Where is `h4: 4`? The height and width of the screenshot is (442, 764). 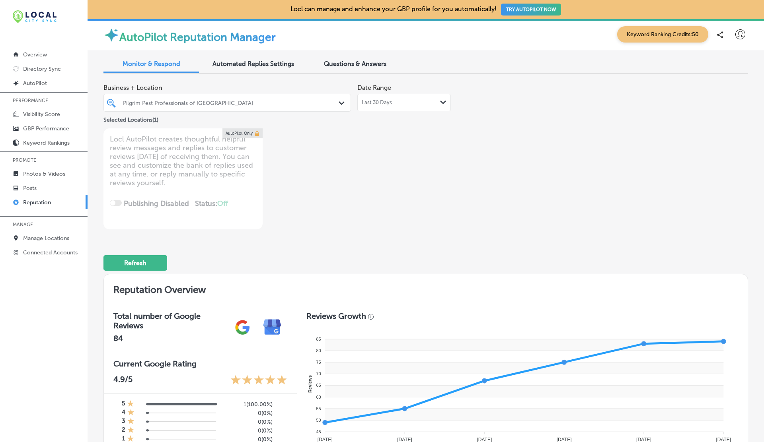 h4: 4 is located at coordinates (123, 413).